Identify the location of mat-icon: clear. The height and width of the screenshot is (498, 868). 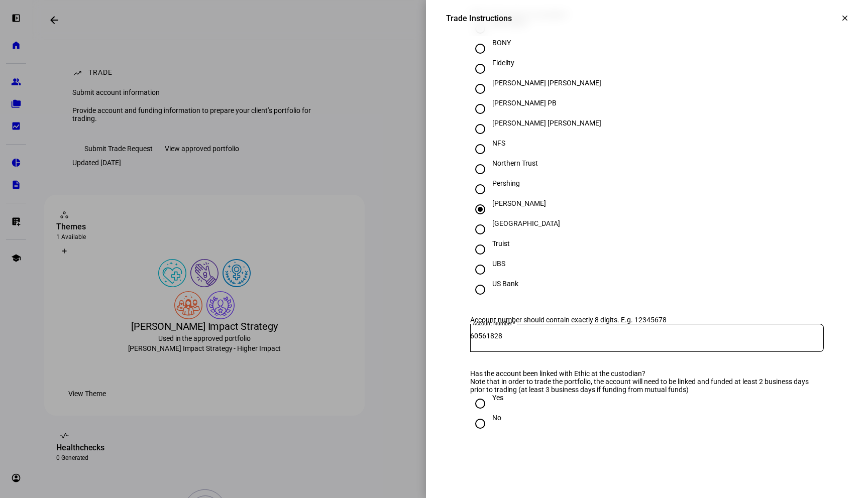
(845, 18).